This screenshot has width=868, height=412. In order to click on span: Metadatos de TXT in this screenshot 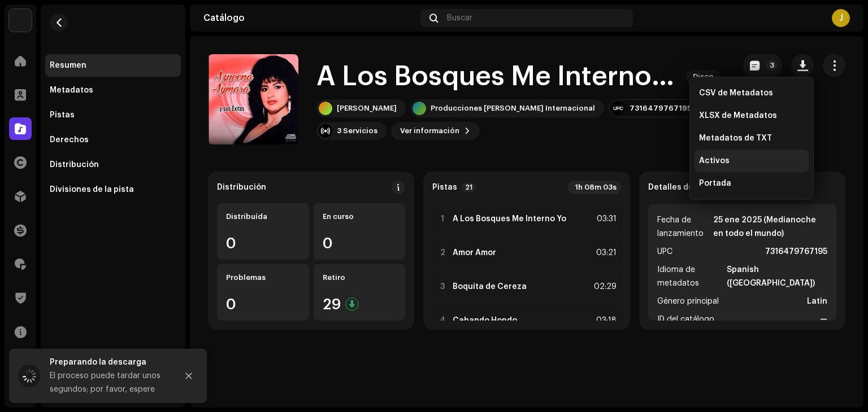, I will do `click(734, 138)`.